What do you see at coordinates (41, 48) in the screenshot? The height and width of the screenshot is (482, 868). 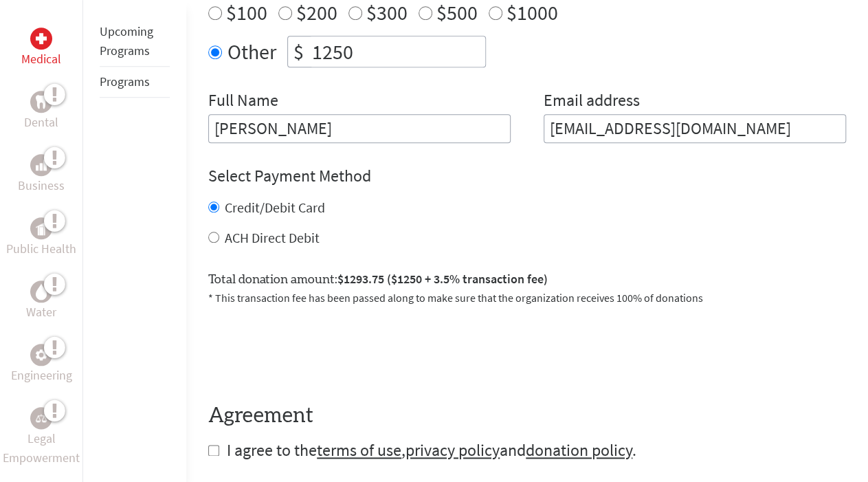 I see `a: MedicalMedical` at bounding box center [41, 48].